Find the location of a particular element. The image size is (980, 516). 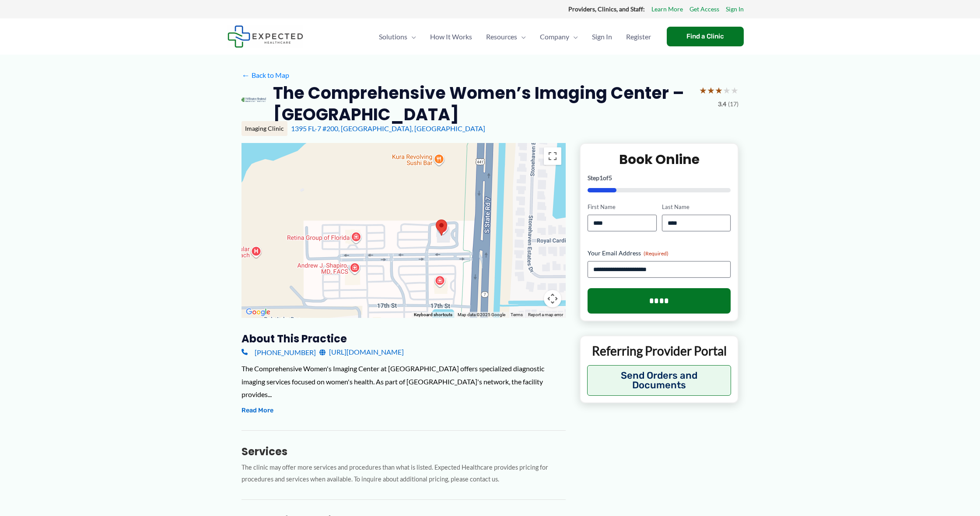

img: Expected Healthcare Logo - side, dark font, small is located at coordinates (265, 36).